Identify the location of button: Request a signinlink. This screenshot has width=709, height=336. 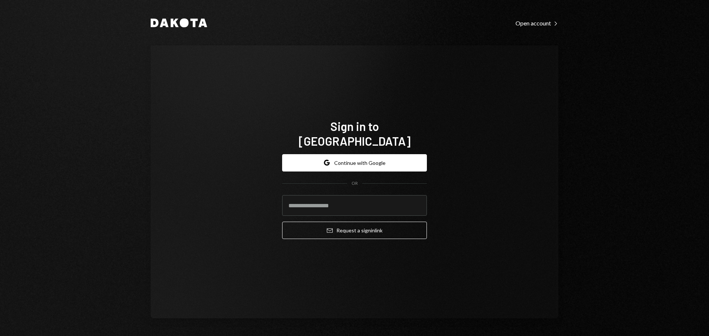
(354, 230).